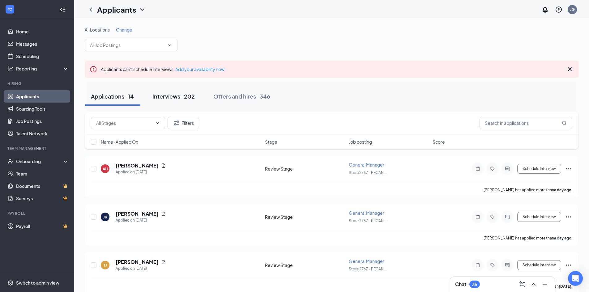 This screenshot has width=589, height=292. I want to click on svg: UserCheck, so click(11, 161).